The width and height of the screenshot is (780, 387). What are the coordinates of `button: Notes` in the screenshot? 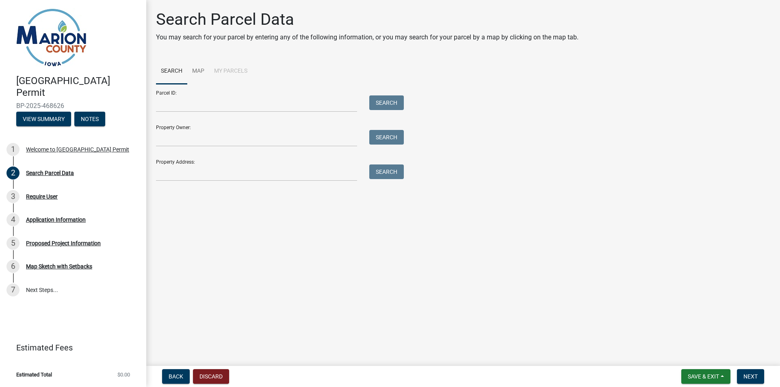 It's located at (90, 119).